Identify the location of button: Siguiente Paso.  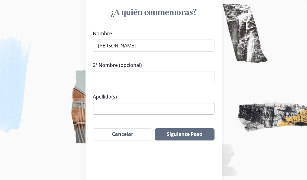
(185, 135).